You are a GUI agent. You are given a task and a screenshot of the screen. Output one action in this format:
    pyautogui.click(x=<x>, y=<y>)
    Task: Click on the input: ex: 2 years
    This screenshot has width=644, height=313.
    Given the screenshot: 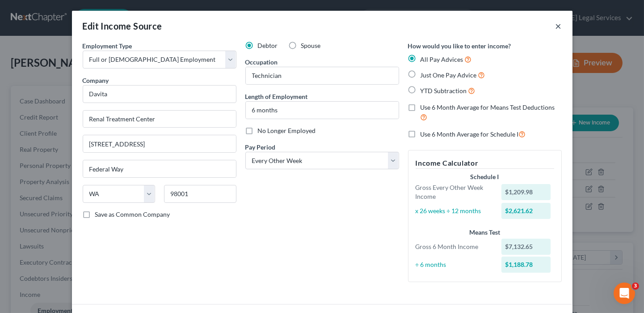 What is the action you would take?
    pyautogui.click(x=322, y=110)
    